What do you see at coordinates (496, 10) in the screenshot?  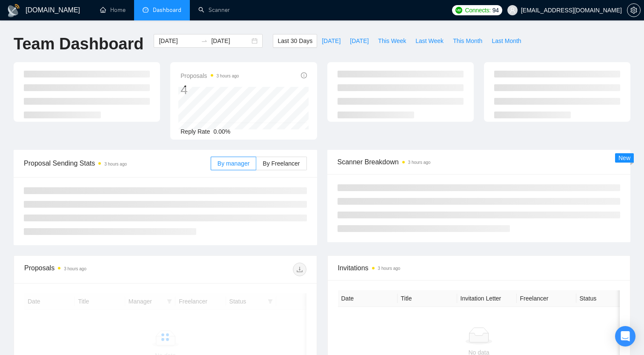 I see `span: 94` at bounding box center [496, 10].